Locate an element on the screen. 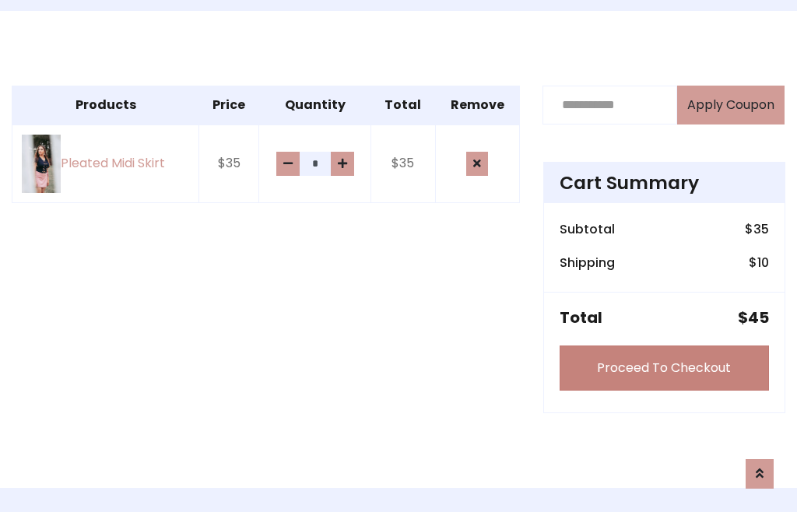 This screenshot has height=512, width=797. a: Proceed To Checkout is located at coordinates (664, 368).